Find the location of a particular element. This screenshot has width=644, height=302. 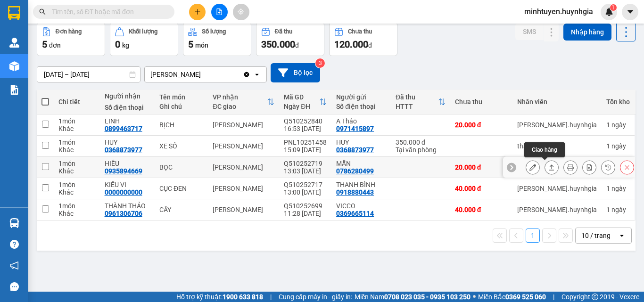

div: 40.000 is located at coordinates (46, 65).